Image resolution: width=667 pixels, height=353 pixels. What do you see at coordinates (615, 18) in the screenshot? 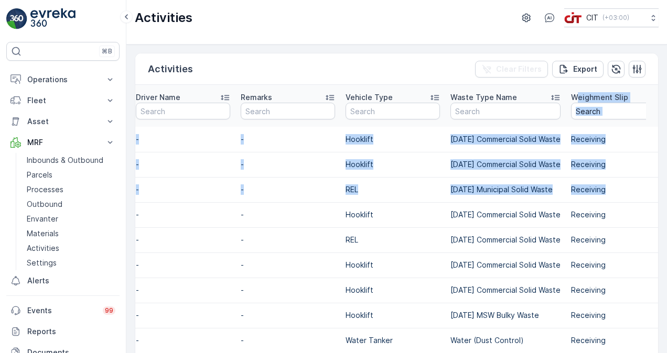
I see `p: ( +03:00 )` at bounding box center [615, 18].